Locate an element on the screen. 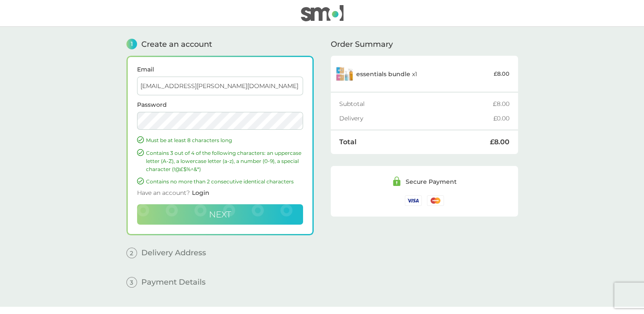  span: Create an account is located at coordinates (177, 44).